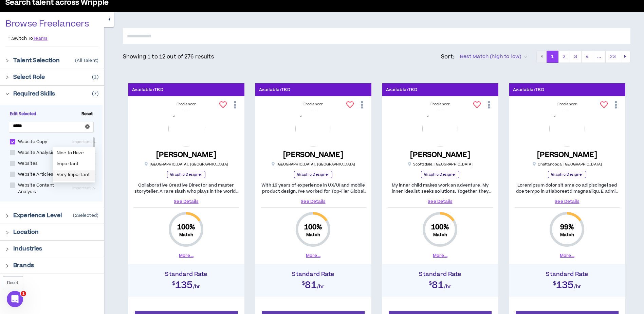 The height and width of the screenshot is (314, 644). I want to click on p: Industries, so click(27, 249).